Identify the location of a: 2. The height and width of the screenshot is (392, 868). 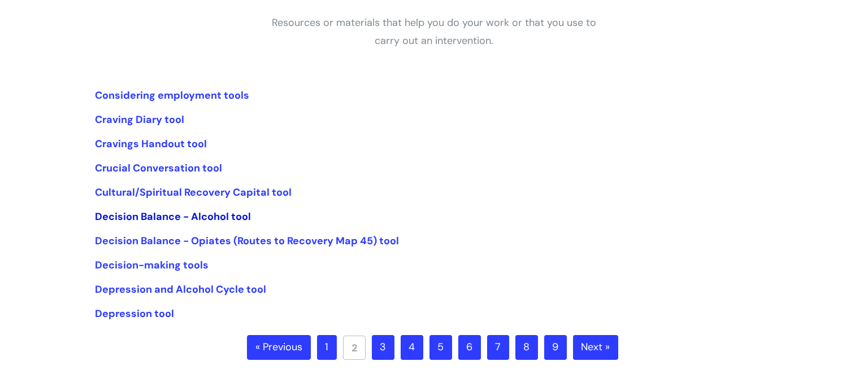
(355, 348).